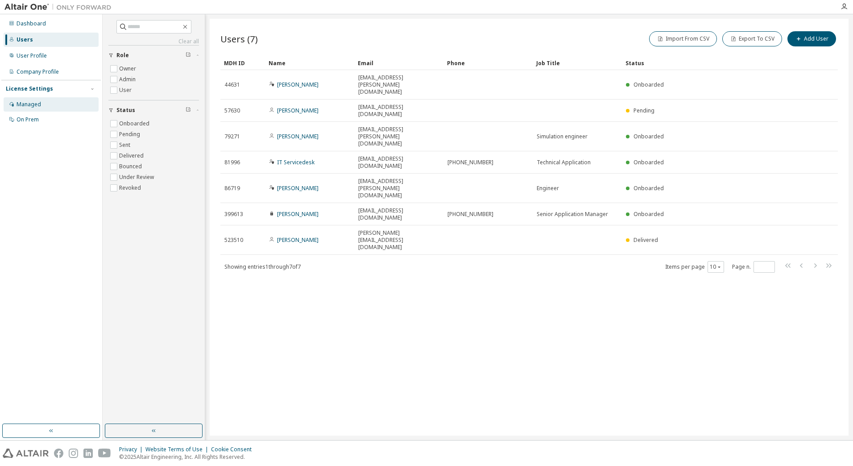 This screenshot has width=853, height=466. I want to click on span: Simulation engineer, so click(562, 136).